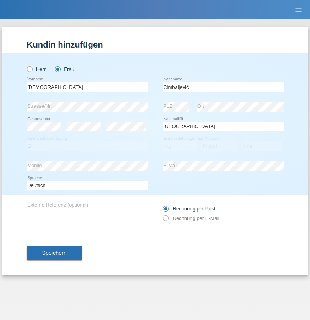  I want to click on input: Rechnung per Post, so click(165, 211).